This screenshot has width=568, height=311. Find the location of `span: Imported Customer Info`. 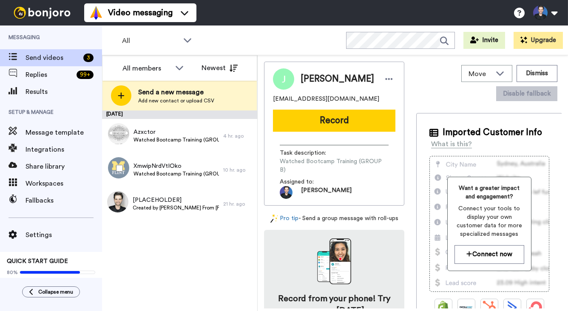

span: Imported Customer Info is located at coordinates (493, 133).